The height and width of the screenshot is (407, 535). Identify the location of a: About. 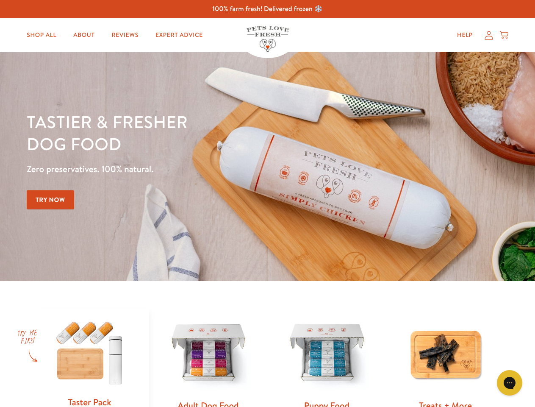
(84, 35).